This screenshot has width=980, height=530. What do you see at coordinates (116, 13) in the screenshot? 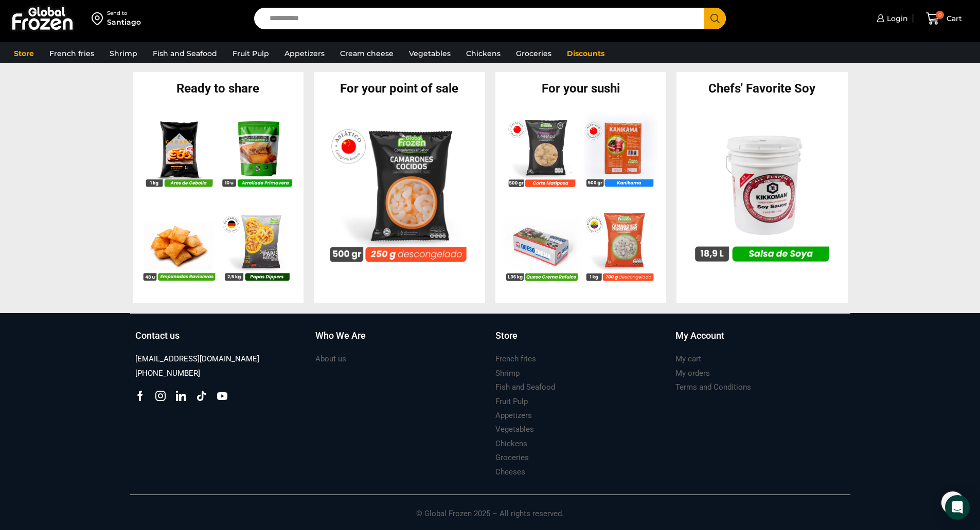
I see `font: Send to` at bounding box center [116, 13].